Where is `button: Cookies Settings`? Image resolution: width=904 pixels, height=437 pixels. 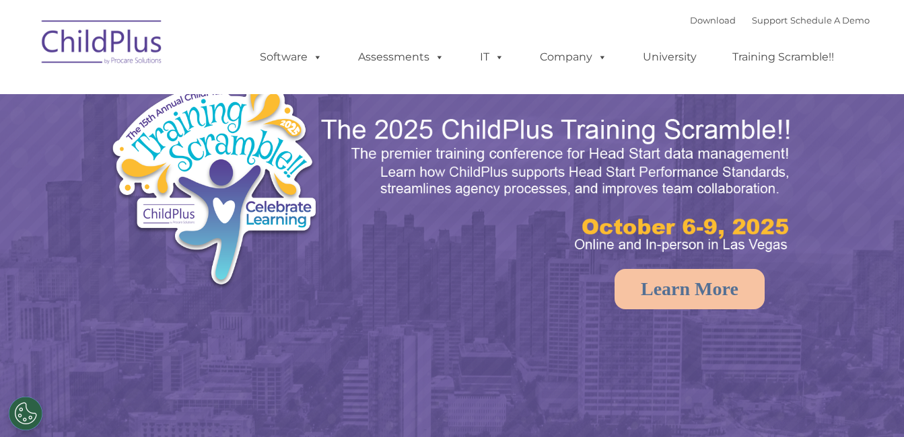 button: Cookies Settings is located at coordinates (26, 414).